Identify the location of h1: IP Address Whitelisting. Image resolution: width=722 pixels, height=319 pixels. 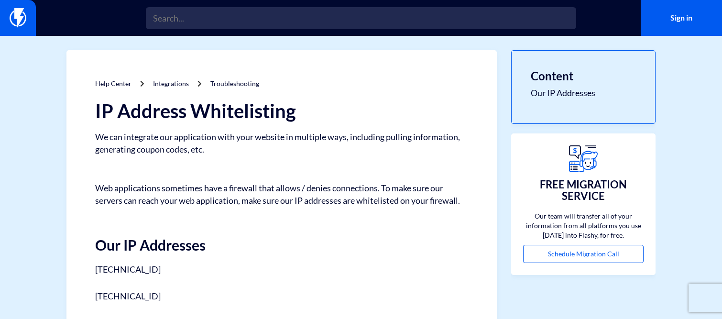
(282, 111).